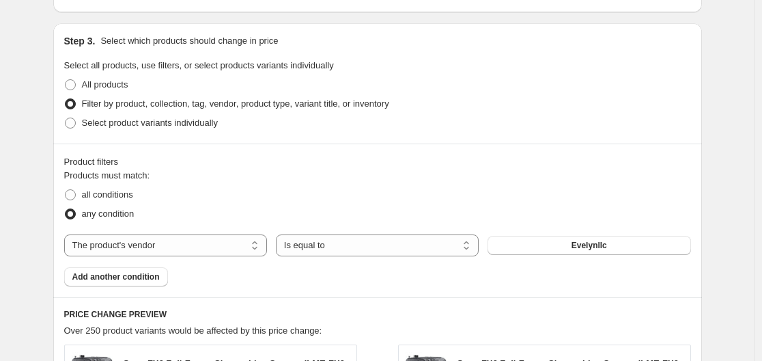  I want to click on span: Products must match:, so click(107, 175).